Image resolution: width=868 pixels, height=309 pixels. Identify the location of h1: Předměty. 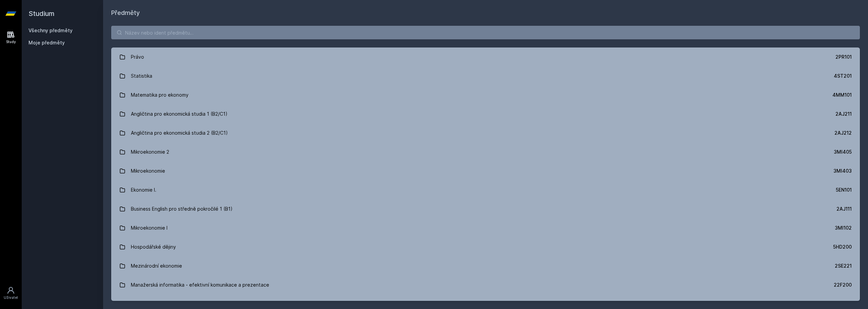
(485, 13).